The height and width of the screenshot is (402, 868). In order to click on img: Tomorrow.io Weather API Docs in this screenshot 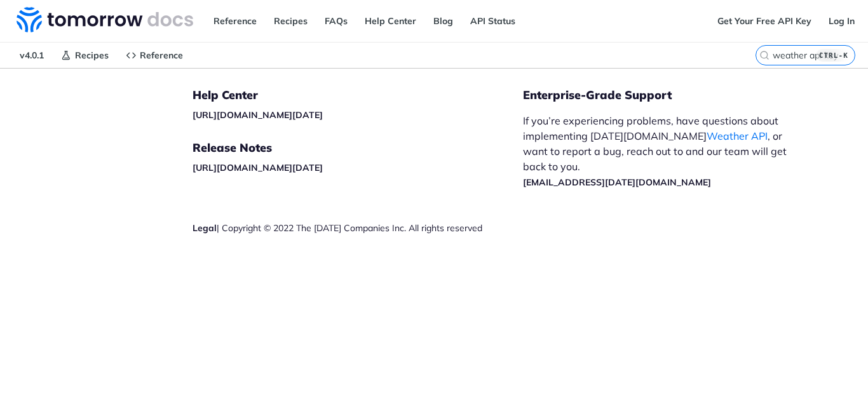, I will do `click(105, 20)`.